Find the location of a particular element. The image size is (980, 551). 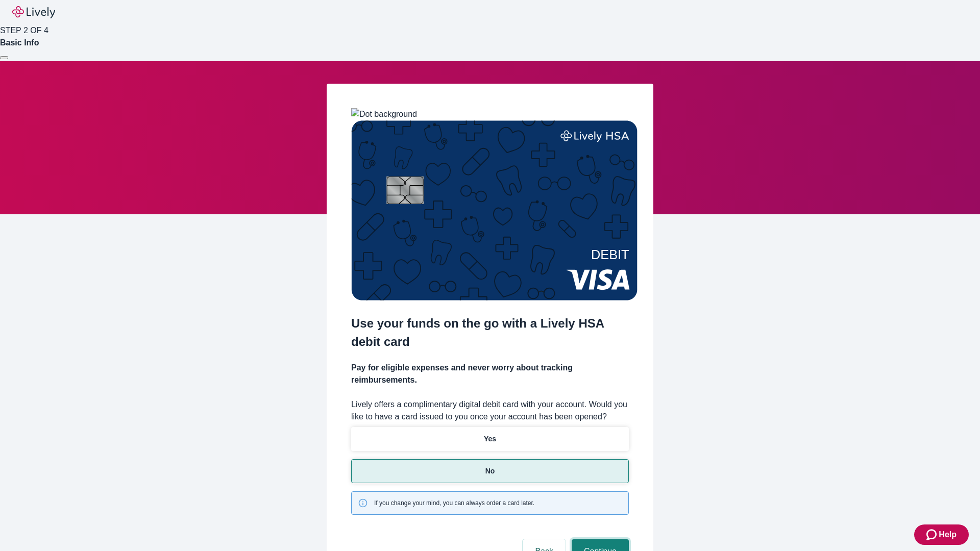

img: Dot background is located at coordinates (384, 115).